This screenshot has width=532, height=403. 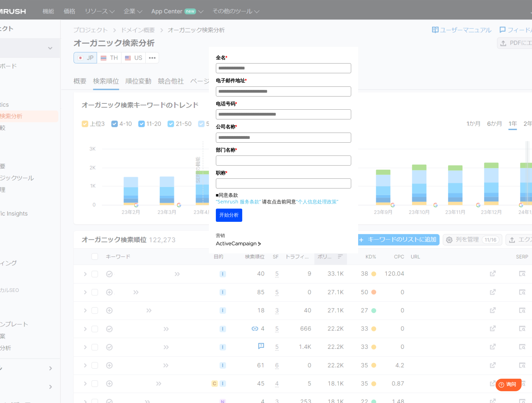 What do you see at coordinates (221, 173) in the screenshot?
I see `font: 职称` at bounding box center [221, 173].